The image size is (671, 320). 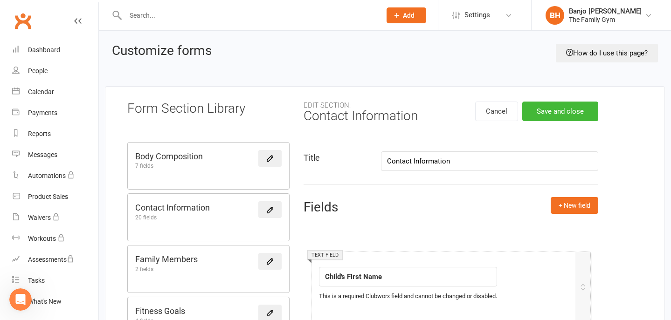 I want to click on h3: Form Section Library, so click(x=186, y=109).